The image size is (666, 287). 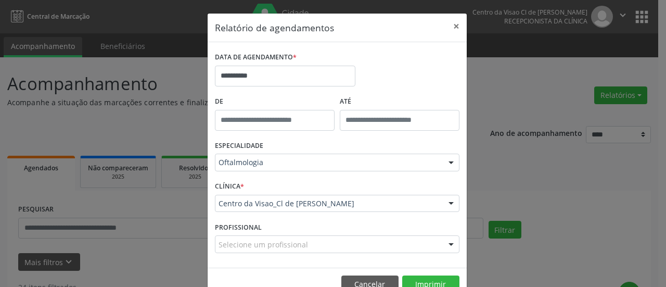 What do you see at coordinates (255, 57) in the screenshot?
I see `label: DATA DE AGENDAMENTO` at bounding box center [255, 57].